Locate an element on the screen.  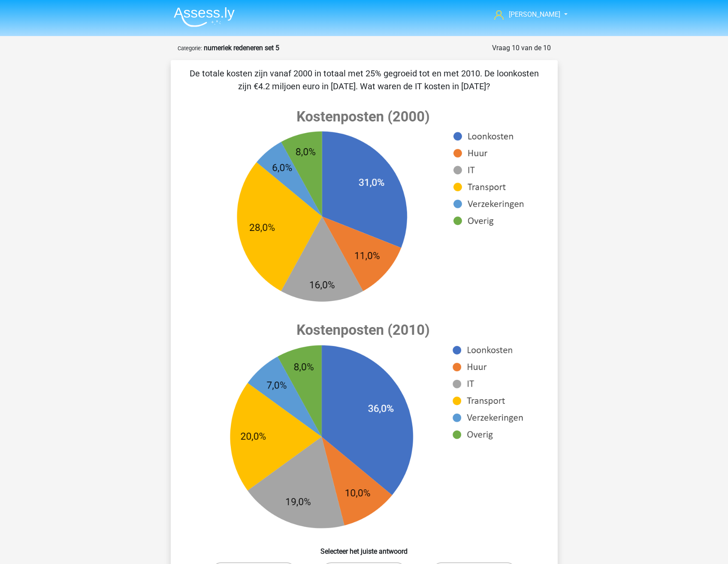
h6: Selecteer het juiste antwoord is located at coordinates (364, 547).